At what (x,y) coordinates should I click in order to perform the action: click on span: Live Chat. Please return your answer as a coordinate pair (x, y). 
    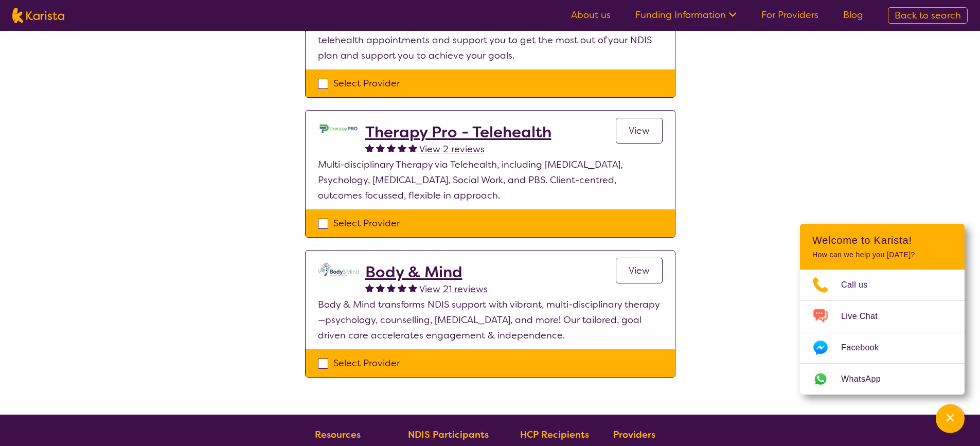
    Looking at the image, I should click on (865, 317).